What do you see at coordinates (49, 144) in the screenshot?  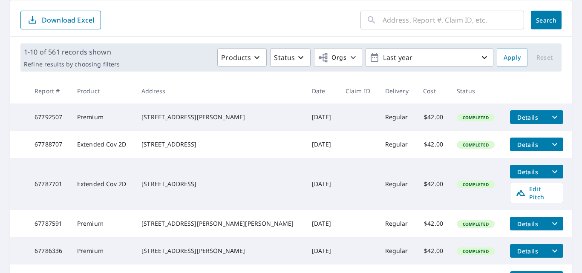 I see `td: 67788707` at bounding box center [49, 144].